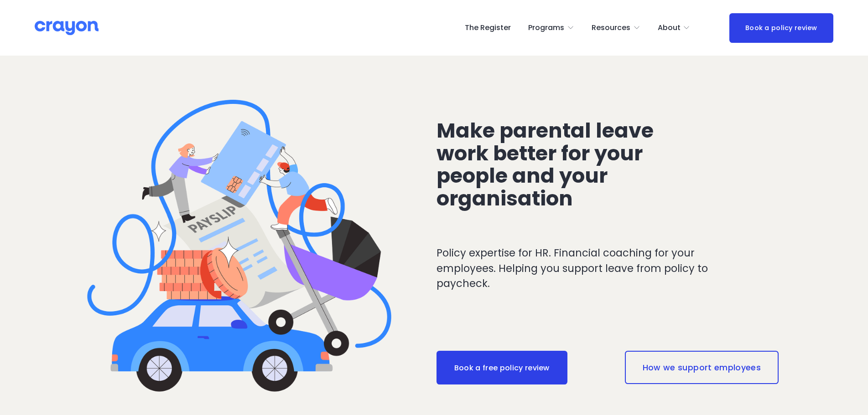  What do you see at coordinates (547, 165) in the screenshot?
I see `span: Make parental leave work better for your people and your organisation` at bounding box center [547, 165].